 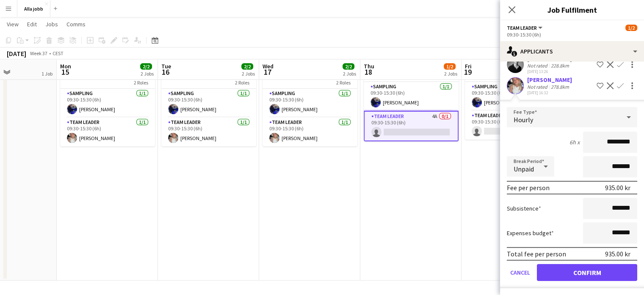 What do you see at coordinates (537, 254) in the screenshot?
I see `div: Total fee per person` at bounding box center [537, 254].